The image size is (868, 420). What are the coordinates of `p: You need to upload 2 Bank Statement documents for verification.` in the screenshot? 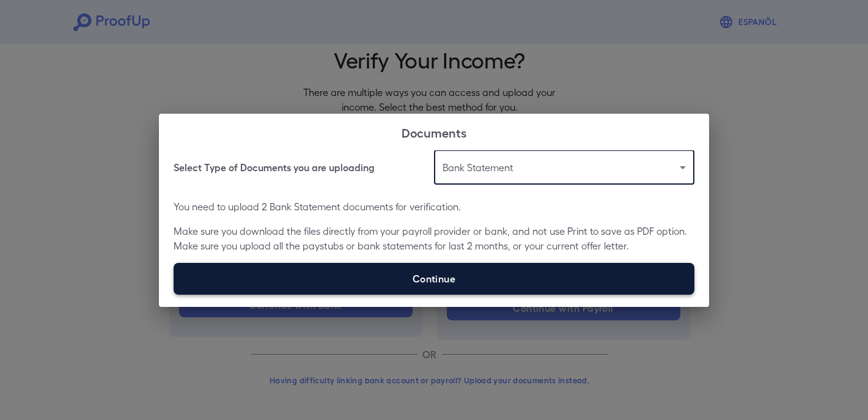 It's located at (434, 207).